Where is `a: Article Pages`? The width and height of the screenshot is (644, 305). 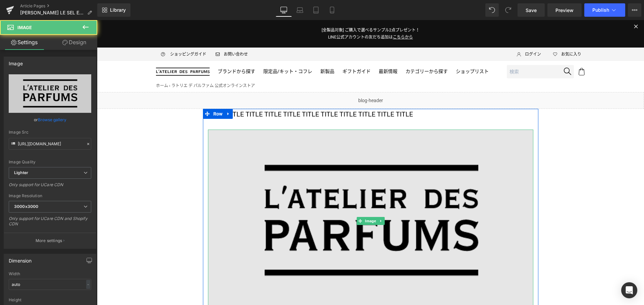
a: Article Pages is located at coordinates (58, 6).